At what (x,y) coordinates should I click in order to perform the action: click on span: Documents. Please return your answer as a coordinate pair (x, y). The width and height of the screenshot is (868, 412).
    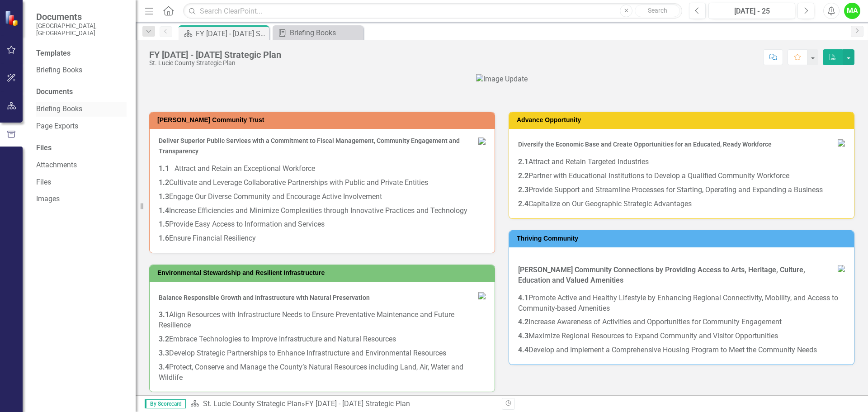
    Looking at the image, I should click on (82, 17).